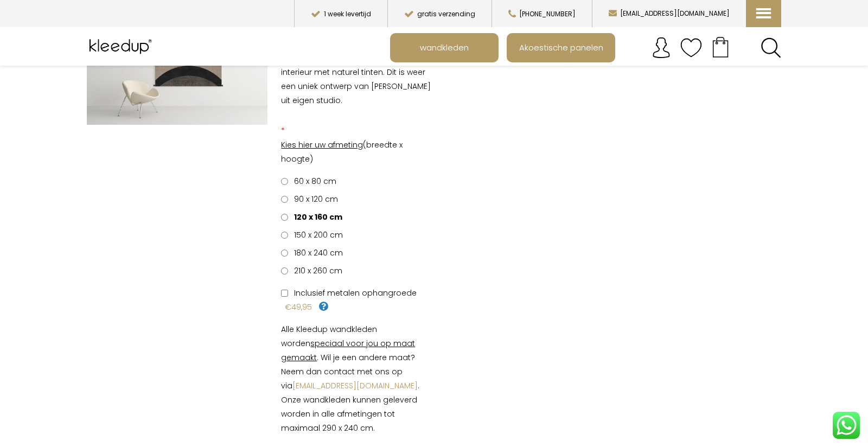  What do you see at coordinates (316, 253) in the screenshot?
I see `span: 180 x 240 cm` at bounding box center [316, 253].